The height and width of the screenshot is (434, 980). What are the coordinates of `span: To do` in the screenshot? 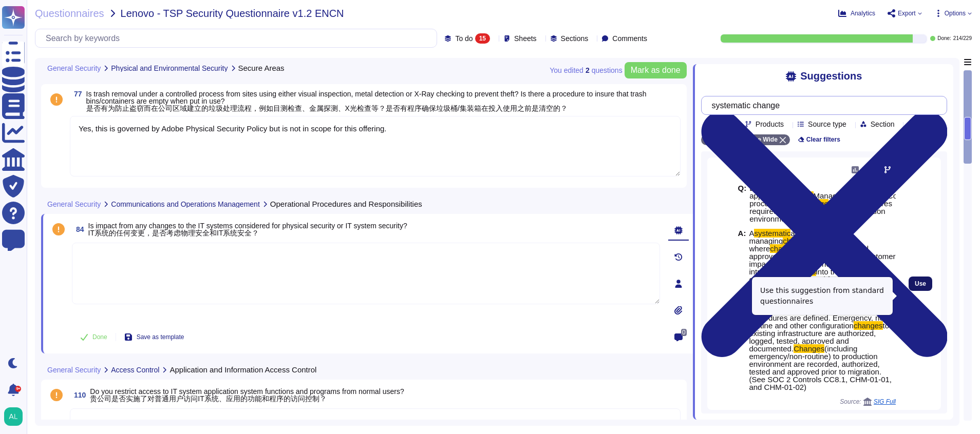 It's located at (464, 39).